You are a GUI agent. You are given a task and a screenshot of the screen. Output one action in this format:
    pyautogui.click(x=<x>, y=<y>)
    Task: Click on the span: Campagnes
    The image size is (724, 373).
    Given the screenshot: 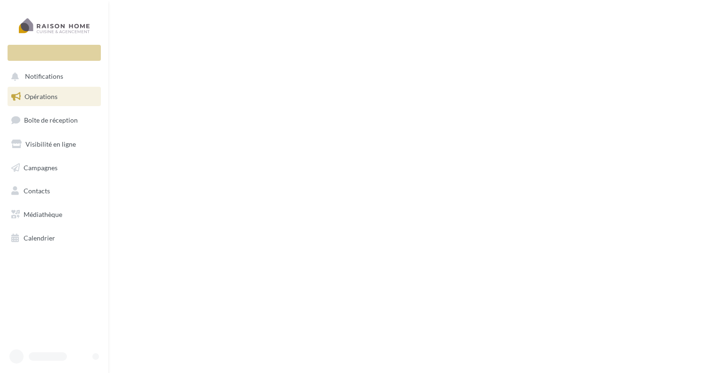 What is the action you would take?
    pyautogui.click(x=41, y=167)
    